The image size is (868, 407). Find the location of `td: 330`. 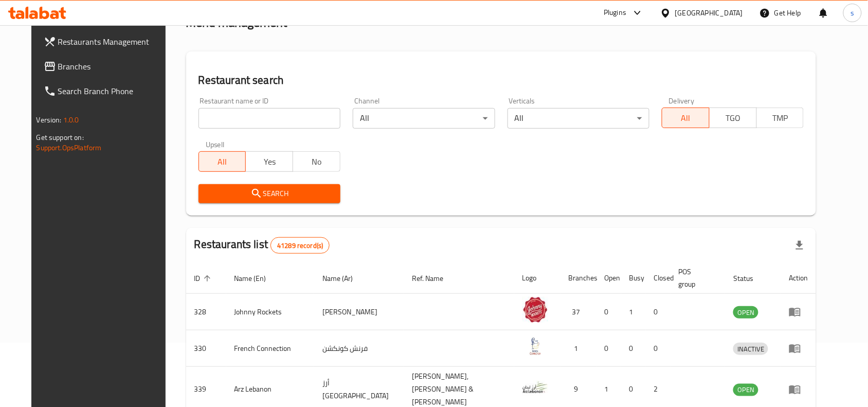

td: 330 is located at coordinates (206, 348).